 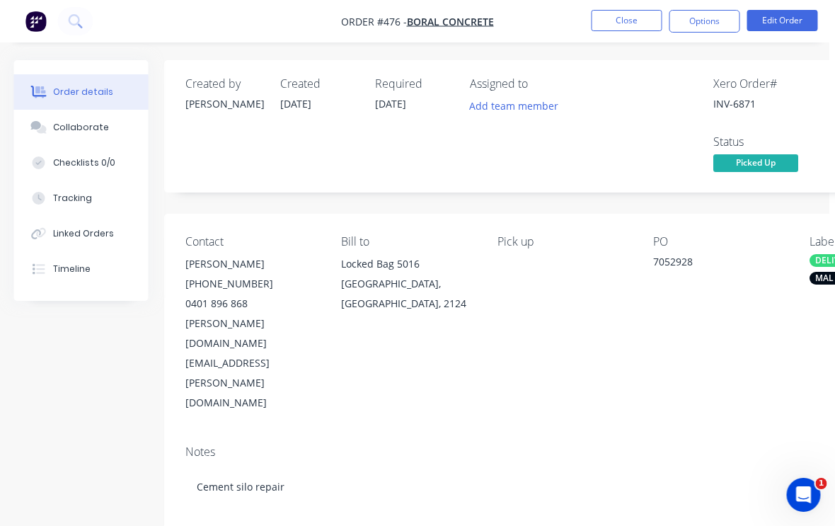 What do you see at coordinates (225, 83) in the screenshot?
I see `div: Created by` at bounding box center [225, 83].